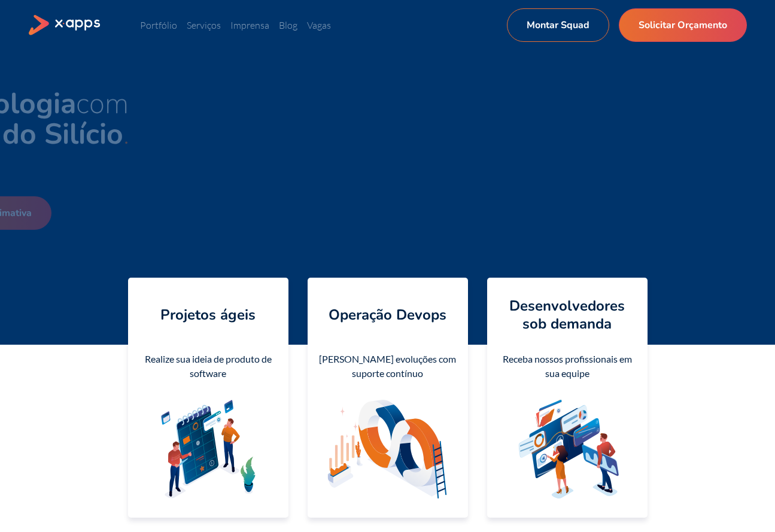  Describe the element at coordinates (567, 314) in the screenshot. I see `h4: Desenvolvedores sob demanda` at that location.